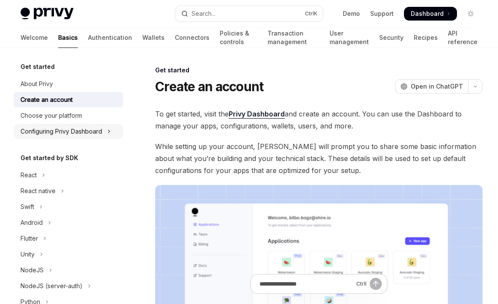 The height and width of the screenshot is (304, 498). I want to click on div: React native, so click(38, 191).